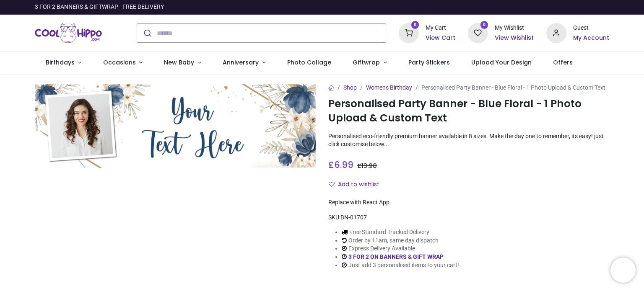  I want to click on span: New Baby, so click(179, 63).